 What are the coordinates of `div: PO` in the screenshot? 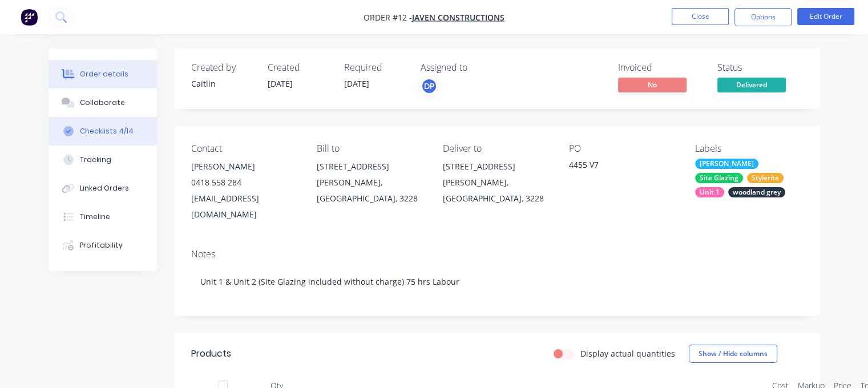 It's located at (623, 148).